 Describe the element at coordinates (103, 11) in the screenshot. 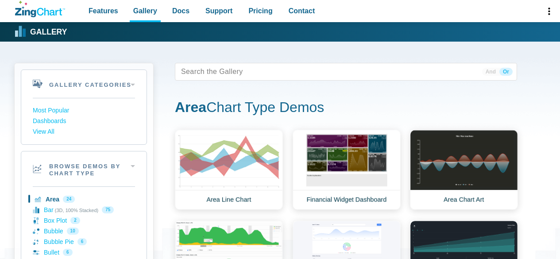

I see `span: Features` at that location.